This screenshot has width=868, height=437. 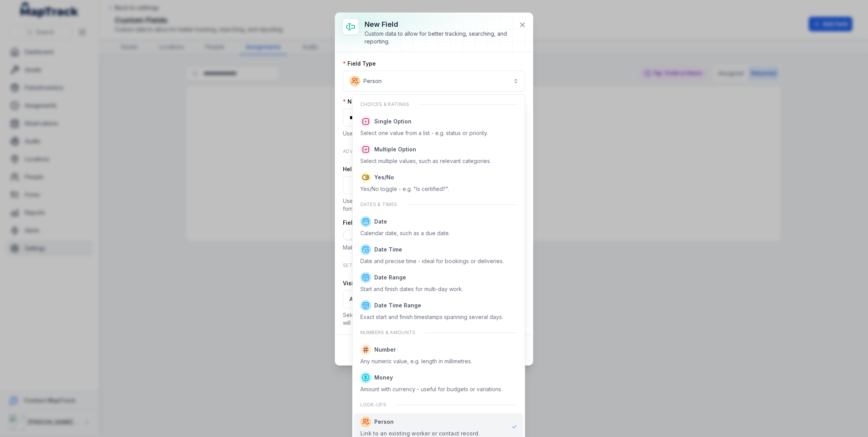 What do you see at coordinates (438, 405) in the screenshot?
I see `div: Look-ups` at bounding box center [438, 405].